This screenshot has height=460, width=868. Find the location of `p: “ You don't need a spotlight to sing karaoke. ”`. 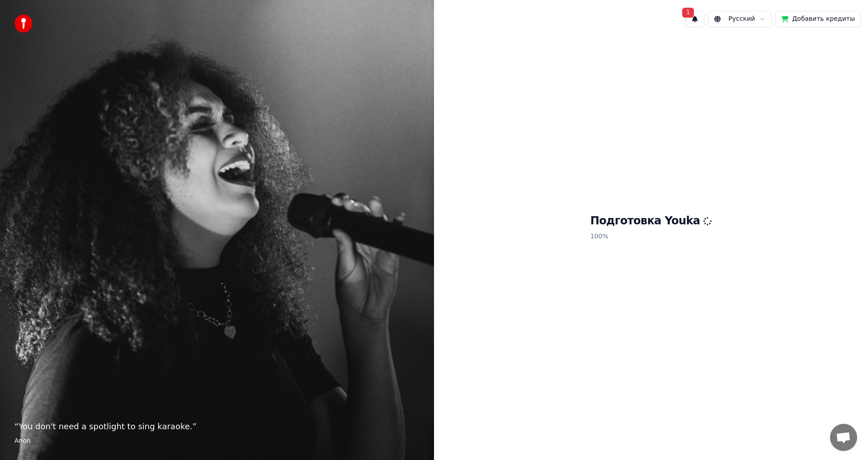

p: “ You don't need a spotlight to sing karaoke. ” is located at coordinates (217, 426).